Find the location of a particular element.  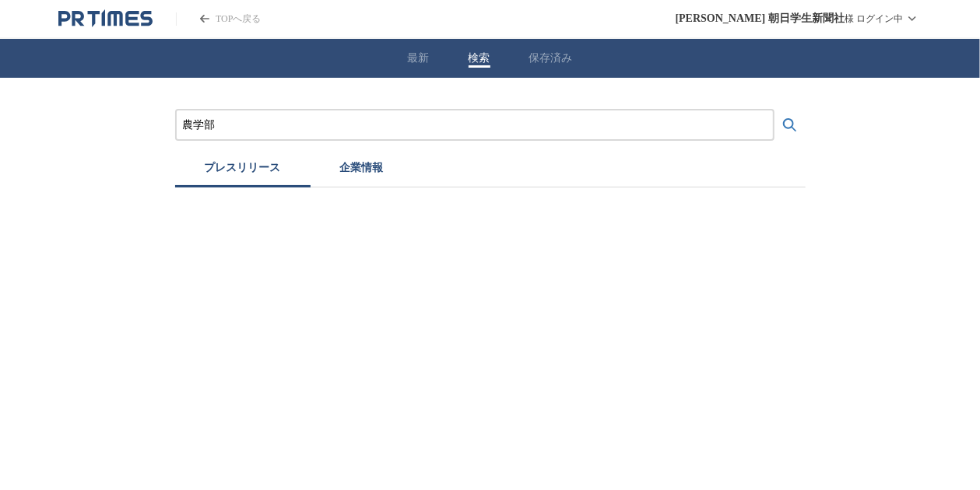

button: 検索 is located at coordinates (479, 58).